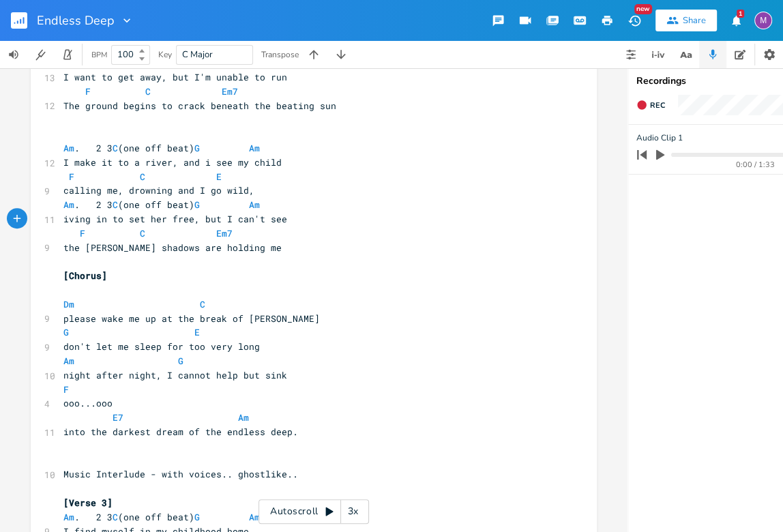 The height and width of the screenshot is (532, 783). What do you see at coordinates (69, 304) in the screenshot?
I see `span: Dm` at bounding box center [69, 304].